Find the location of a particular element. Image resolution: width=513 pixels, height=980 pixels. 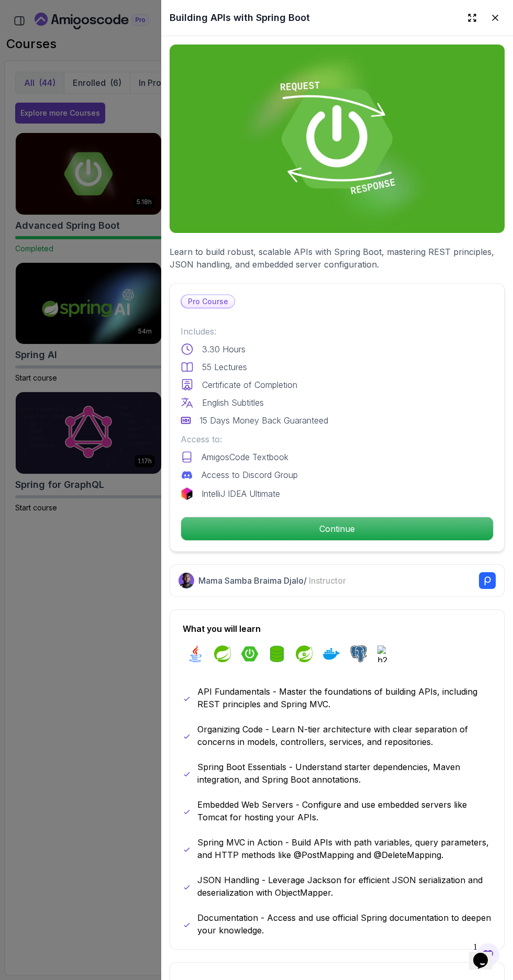

p: 15 Days Money Back Guaranteed is located at coordinates (264, 421).